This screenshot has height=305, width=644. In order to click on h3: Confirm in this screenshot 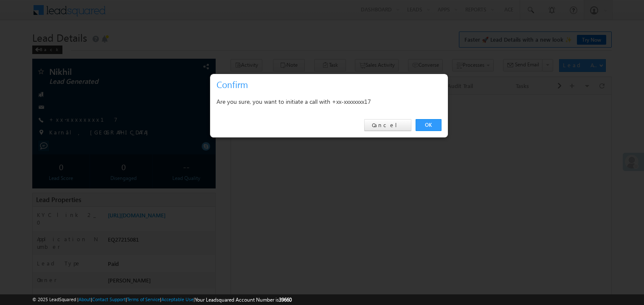, I will do `click(331, 84)`.